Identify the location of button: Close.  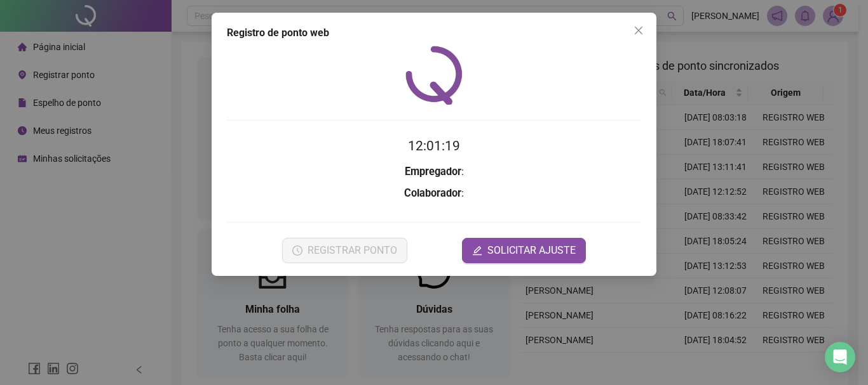
(638, 31).